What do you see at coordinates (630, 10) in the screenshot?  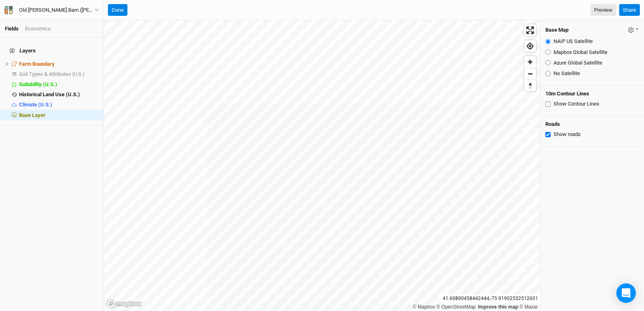 I see `button: Share` at bounding box center [630, 10].